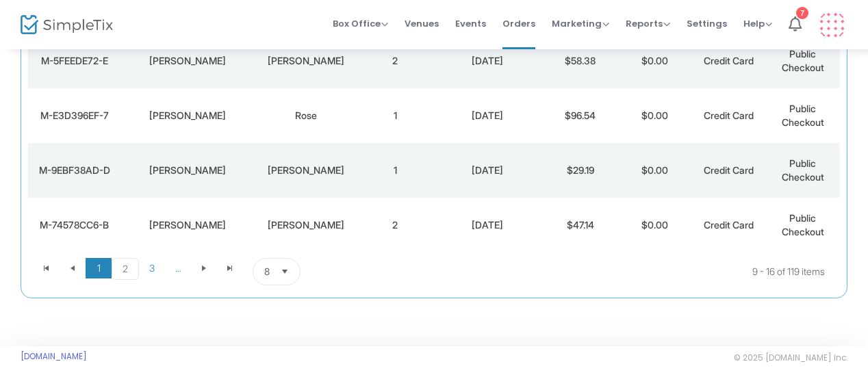  Describe the element at coordinates (580, 170) in the screenshot. I see `td: $29.19` at that location.